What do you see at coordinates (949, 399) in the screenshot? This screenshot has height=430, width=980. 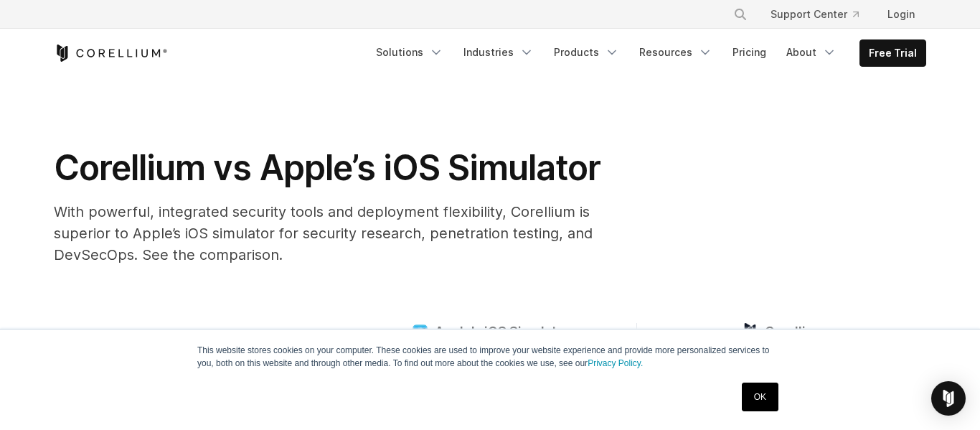 I see `div: Open Intercom Messenger` at bounding box center [949, 399].